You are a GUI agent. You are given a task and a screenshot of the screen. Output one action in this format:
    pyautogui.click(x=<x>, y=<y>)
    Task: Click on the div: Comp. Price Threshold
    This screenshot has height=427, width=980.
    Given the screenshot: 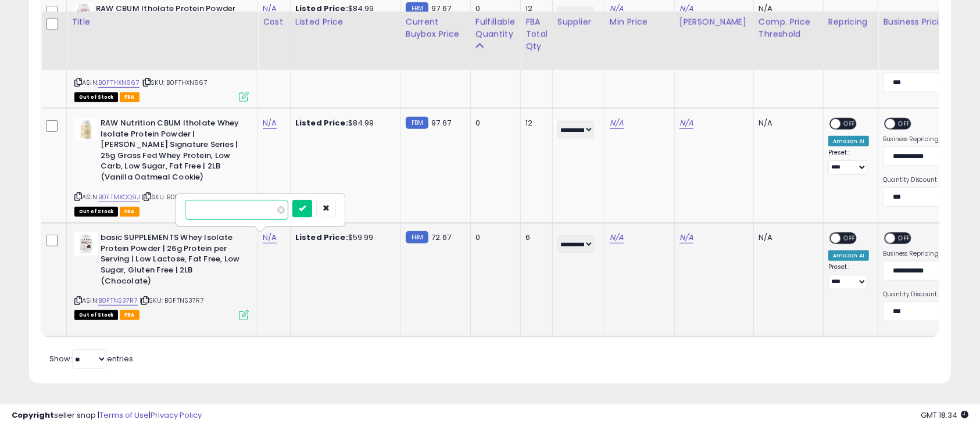 What is the action you would take?
    pyautogui.click(x=788, y=28)
    